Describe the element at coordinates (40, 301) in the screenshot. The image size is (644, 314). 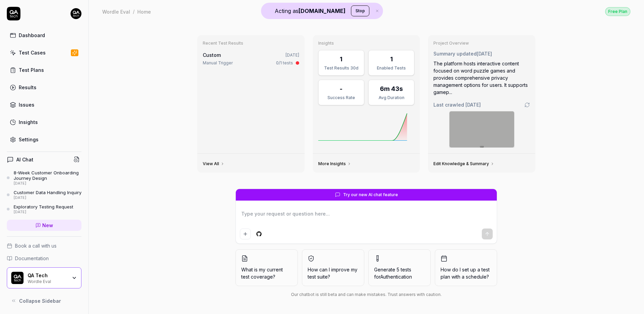
I see `span: Collapse Sidebar` at that location.